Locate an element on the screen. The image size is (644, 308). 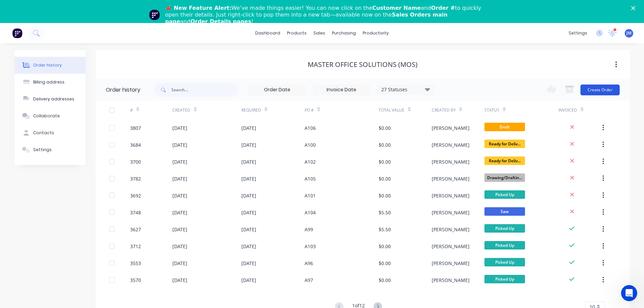
div: Billing address is located at coordinates (48, 82).